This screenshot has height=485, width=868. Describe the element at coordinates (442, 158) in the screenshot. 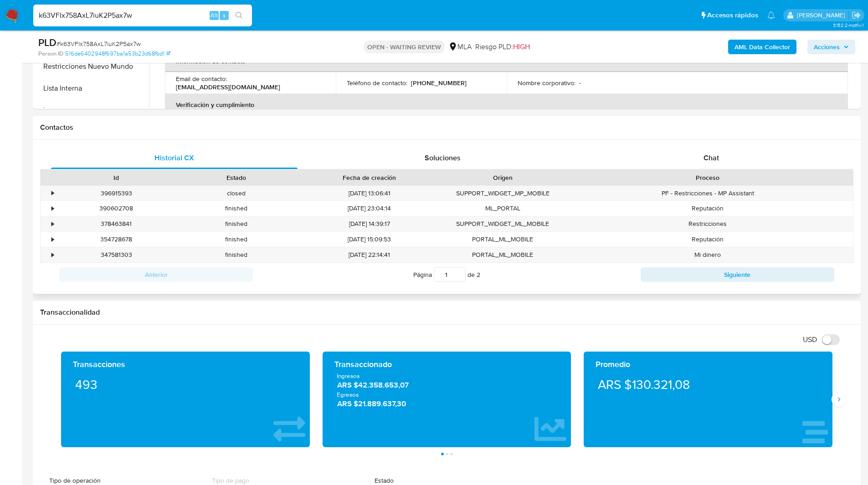

I see `span: Soluciones` at that location.